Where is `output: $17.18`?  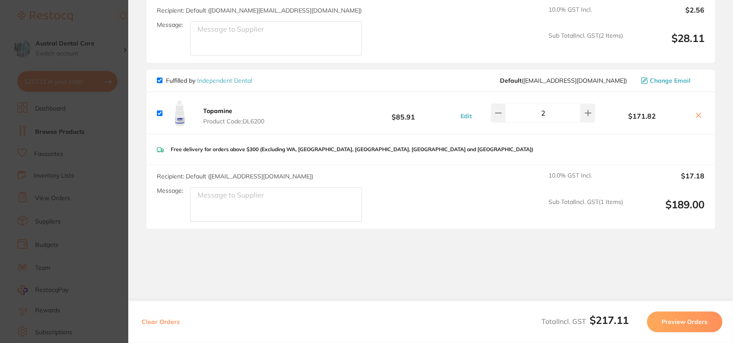 output: $17.18 is located at coordinates (667, 181).